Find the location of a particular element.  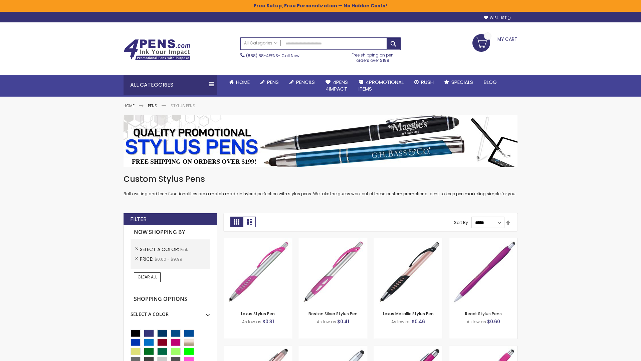

span: Select A Color is located at coordinates (160, 249).